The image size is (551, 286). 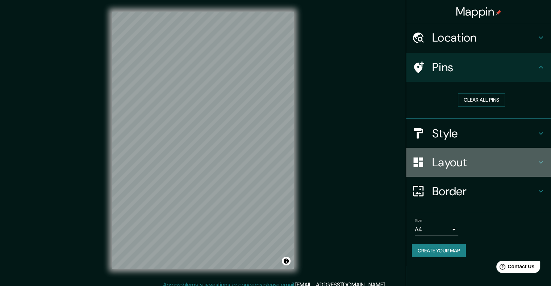 What do you see at coordinates (484, 67) in the screenshot?
I see `h4: Pins` at bounding box center [484, 67].